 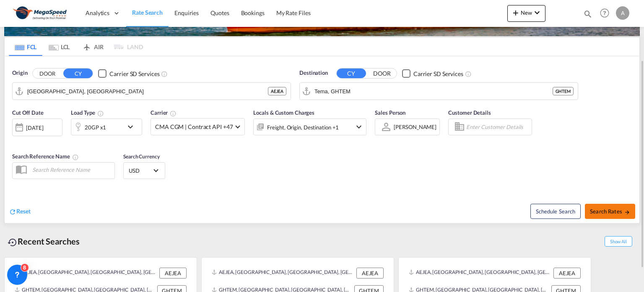 I want to click on div: icon-refreshReset, so click(x=20, y=212).